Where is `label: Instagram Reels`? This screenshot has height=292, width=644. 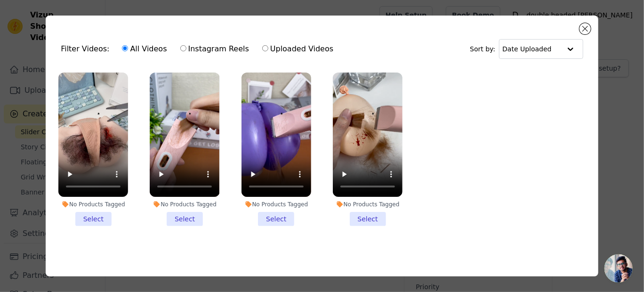 label: Instagram Reels is located at coordinates (215, 49).